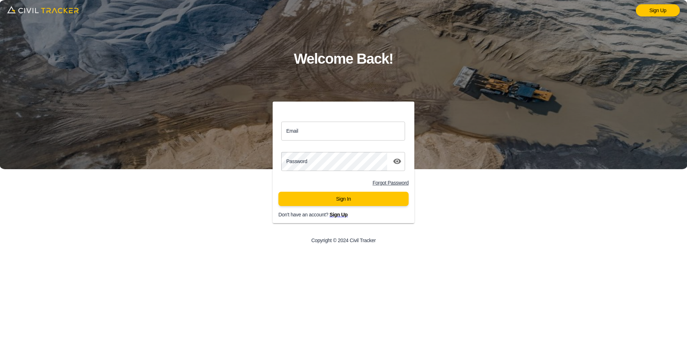 The image size is (687, 338). Describe the element at coordinates (397, 161) in the screenshot. I see `button: toggle password visibility` at that location.